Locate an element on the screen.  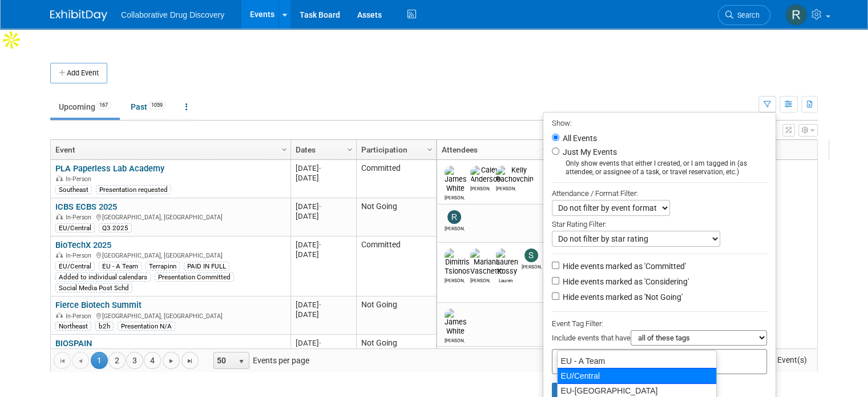
label: All Events is located at coordinates (579, 138).